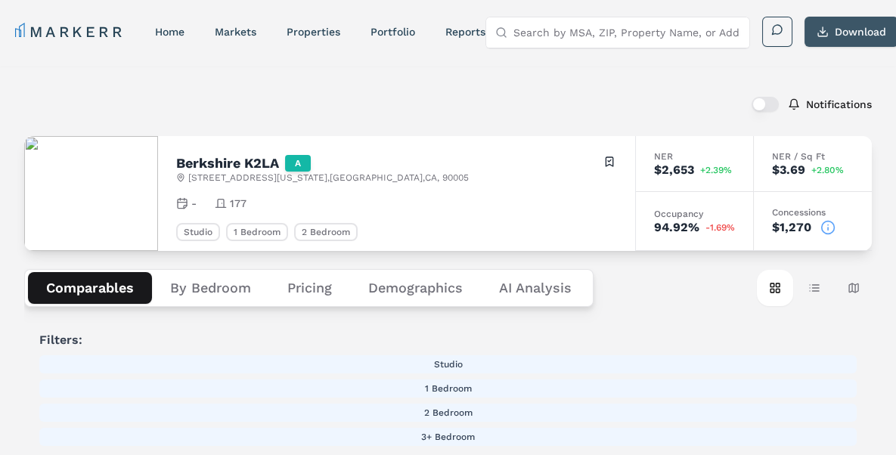  Describe the element at coordinates (238, 203) in the screenshot. I see `span: 177` at that location.